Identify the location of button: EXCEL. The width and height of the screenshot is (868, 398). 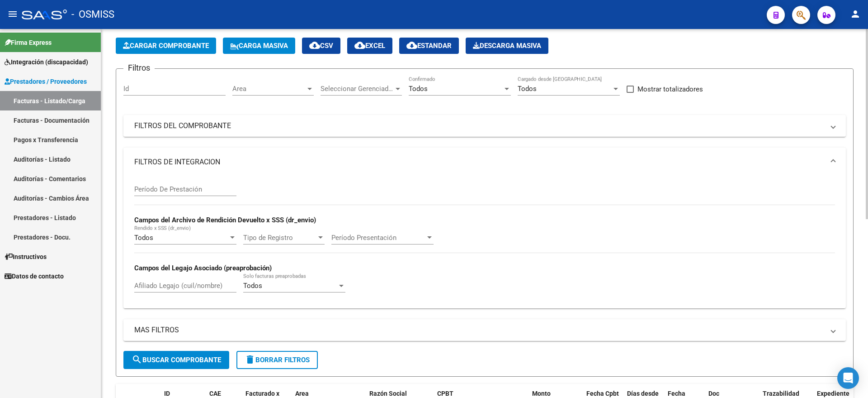
(370, 46).